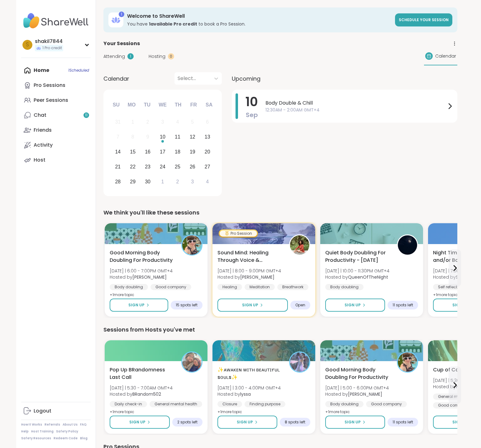 This screenshot has height=448, width=481. What do you see at coordinates (56, 100) in the screenshot?
I see `a: Peer Sessions` at bounding box center [56, 100].